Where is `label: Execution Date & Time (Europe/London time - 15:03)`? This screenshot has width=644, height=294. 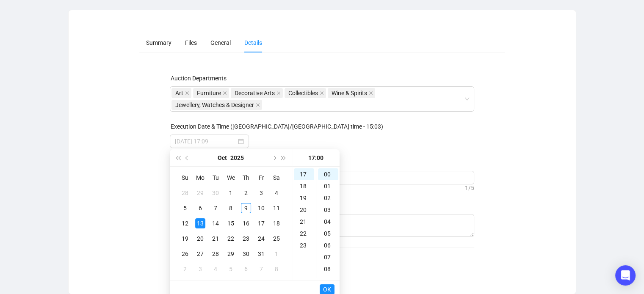
label: Execution Date & Time (Europe/London time - 15:03) is located at coordinates (277, 126).